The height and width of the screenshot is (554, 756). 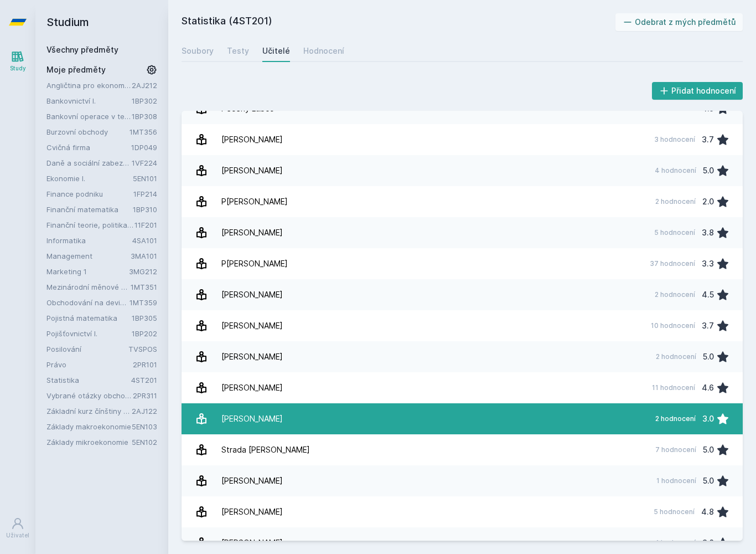 What do you see at coordinates (144, 442) in the screenshot?
I see `a: 5EN102` at bounding box center [144, 442].